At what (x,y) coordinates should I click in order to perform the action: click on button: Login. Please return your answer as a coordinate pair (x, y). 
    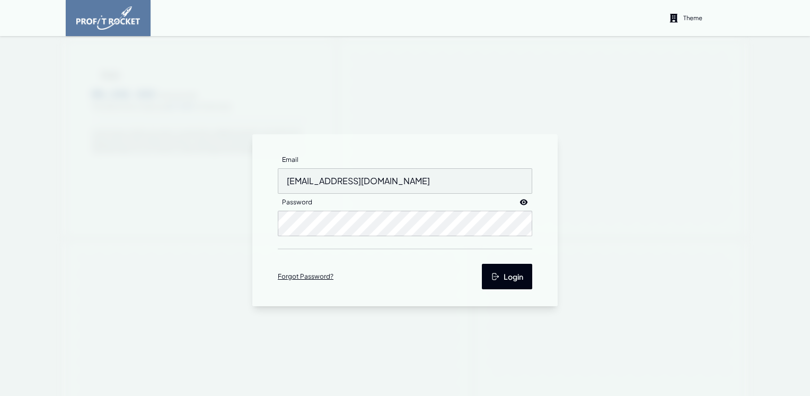
    Looking at the image, I should click on (507, 276).